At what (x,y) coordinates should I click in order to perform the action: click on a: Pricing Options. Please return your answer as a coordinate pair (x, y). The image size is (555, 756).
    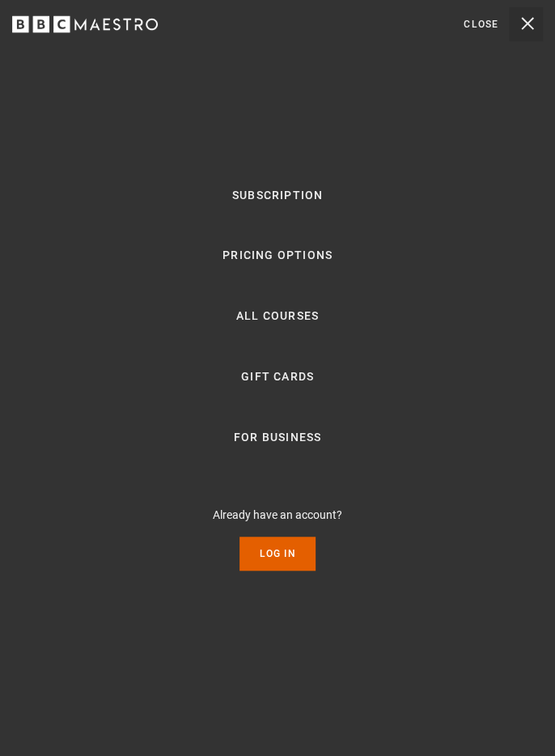
    Looking at the image, I should click on (278, 256).